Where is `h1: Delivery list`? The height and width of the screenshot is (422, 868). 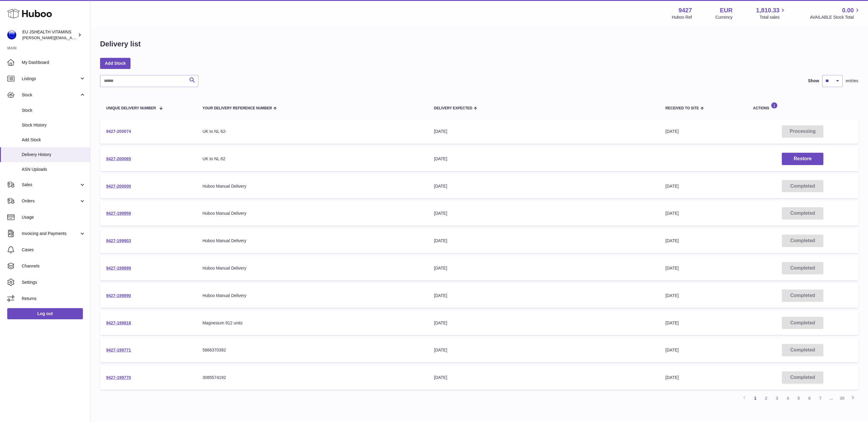
h1: Delivery list is located at coordinates (120, 44).